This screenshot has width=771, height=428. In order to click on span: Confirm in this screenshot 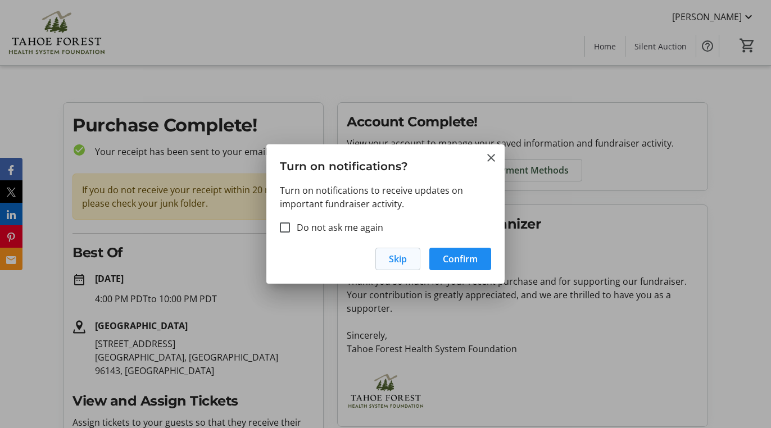, I will do `click(460, 259)`.